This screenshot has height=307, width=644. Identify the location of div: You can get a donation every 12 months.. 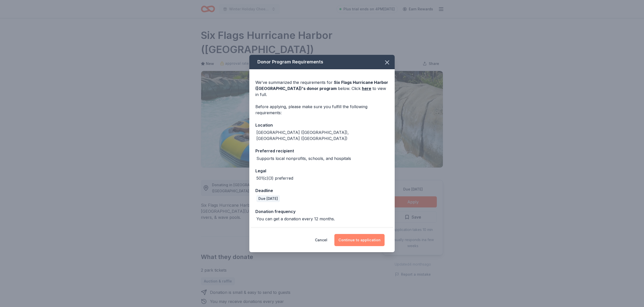
(296, 219).